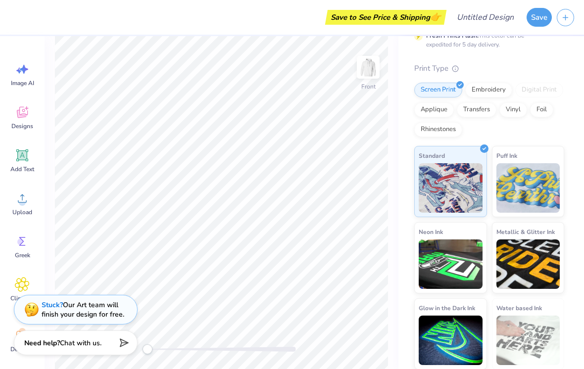 The height and width of the screenshot is (369, 584). What do you see at coordinates (487, 40) in the screenshot?
I see `div: This color can be expedited for 5 day delivery.` at bounding box center [487, 40].